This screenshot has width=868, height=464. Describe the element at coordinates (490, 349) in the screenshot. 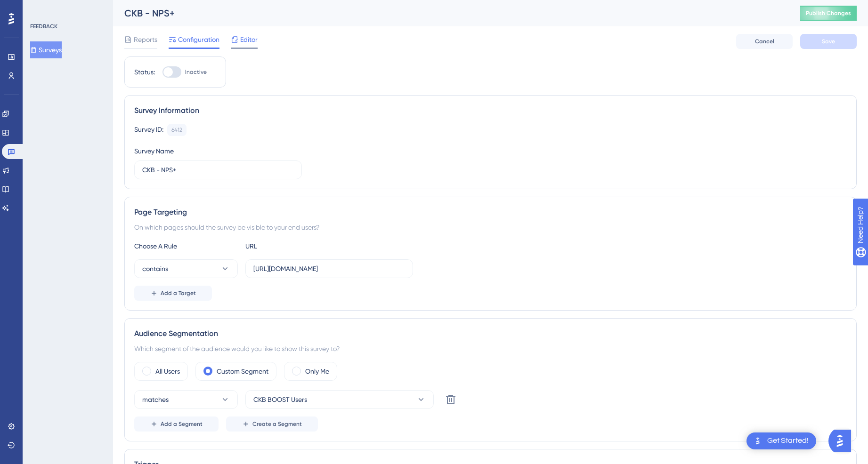

I see `div: Which segment of the audience would you like to show this survey to?` at that location.